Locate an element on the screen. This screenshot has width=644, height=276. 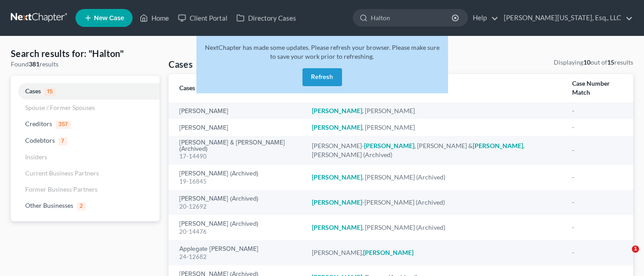
div: Found results is located at coordinates (85, 64).